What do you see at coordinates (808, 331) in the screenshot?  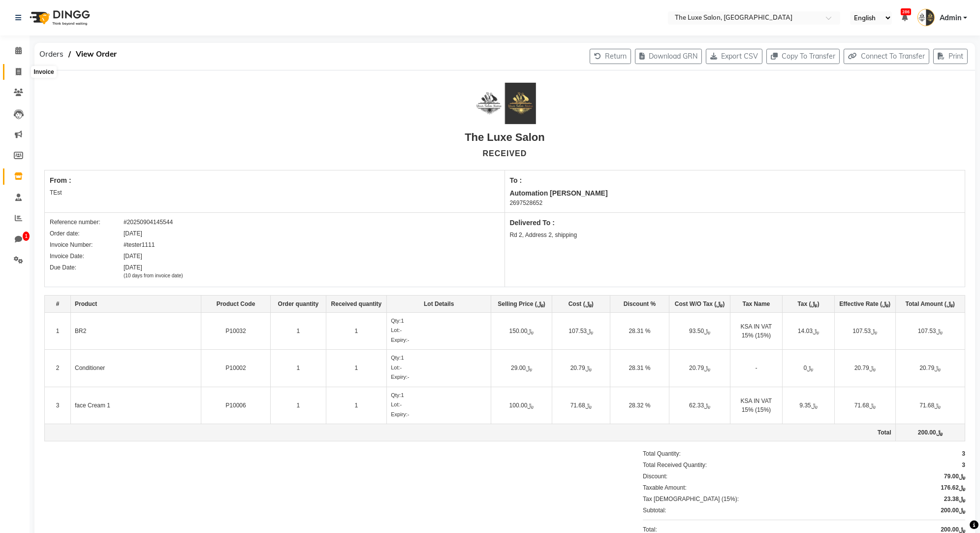 I see `td: ﷼14.03` at bounding box center [808, 331].